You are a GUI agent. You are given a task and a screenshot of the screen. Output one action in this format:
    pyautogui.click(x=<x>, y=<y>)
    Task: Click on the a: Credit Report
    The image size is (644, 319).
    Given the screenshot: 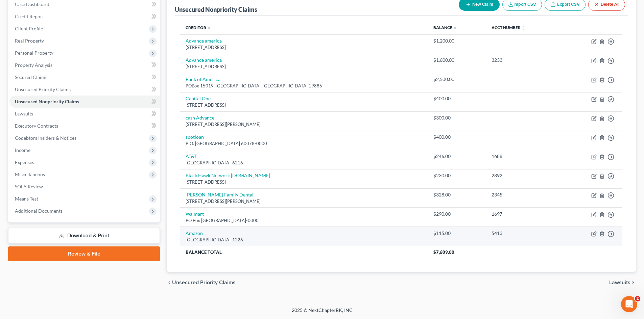 What is the action you would take?
    pyautogui.click(x=85, y=17)
    